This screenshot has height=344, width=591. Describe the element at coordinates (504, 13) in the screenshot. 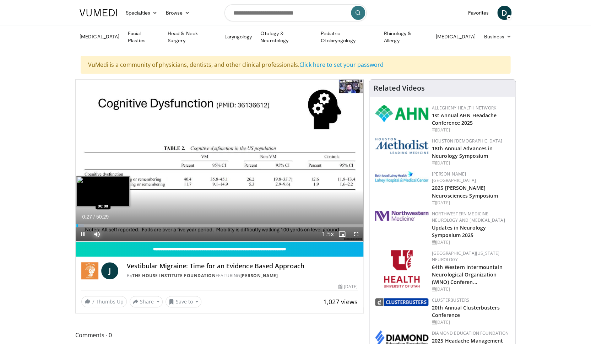

I see `a: D` at that location.